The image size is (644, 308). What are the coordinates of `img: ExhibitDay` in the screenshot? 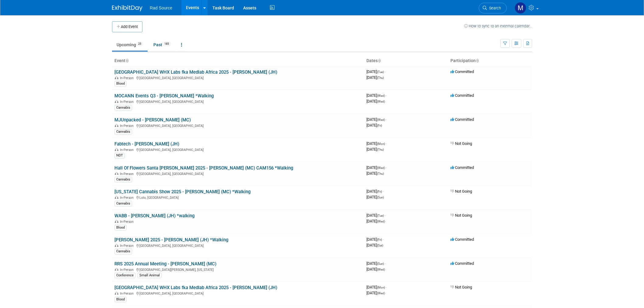 It's located at (127, 8).